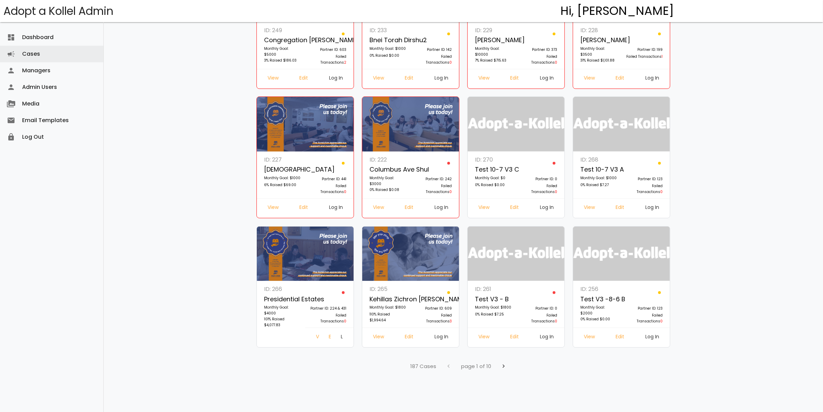 The height and width of the screenshot is (412, 823). Describe the element at coordinates (599, 61) in the screenshot. I see `p: 31% Raised $1,101.88` at that location.